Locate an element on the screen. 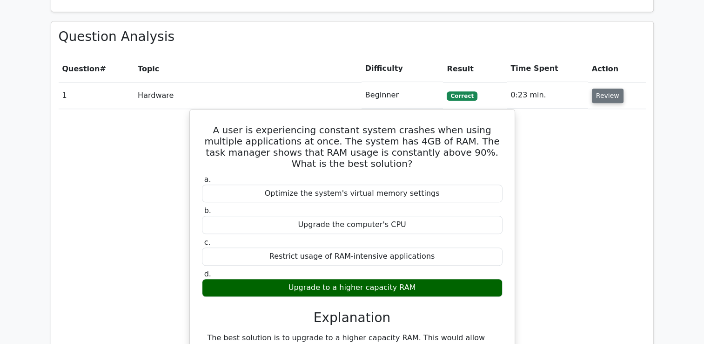  div: Optimize the system's virtual memory settings is located at coordinates (352, 193).